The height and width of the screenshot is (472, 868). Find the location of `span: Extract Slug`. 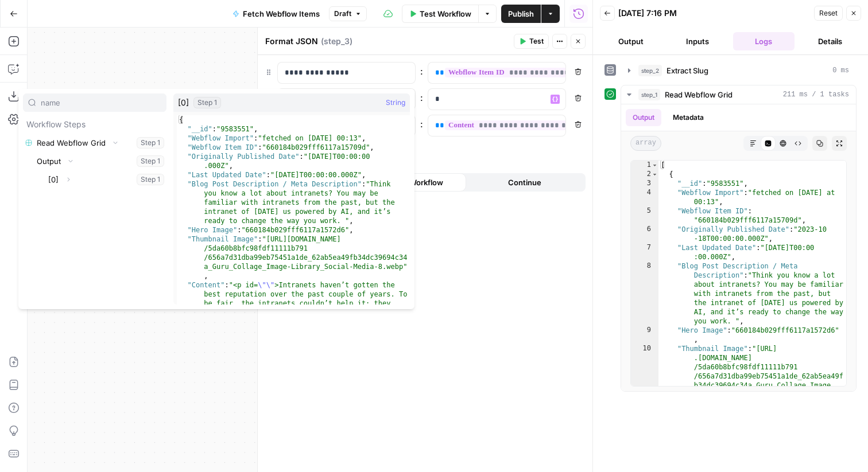

span: Extract Slug is located at coordinates (687, 70).